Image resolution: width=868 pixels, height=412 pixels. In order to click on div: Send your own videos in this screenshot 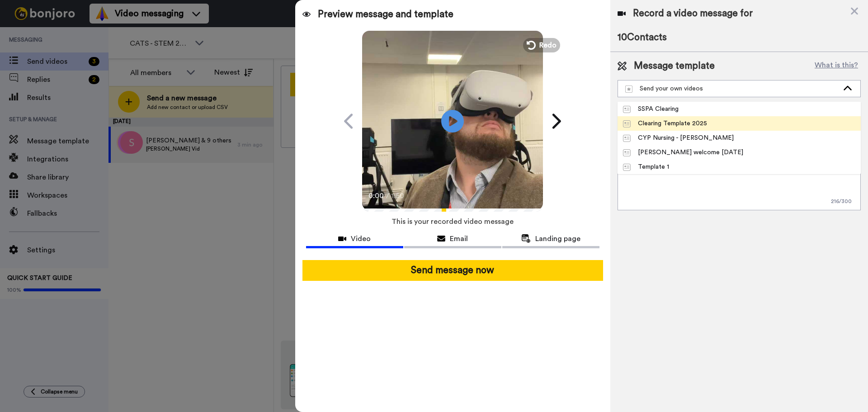, I will do `click(732, 89)`.